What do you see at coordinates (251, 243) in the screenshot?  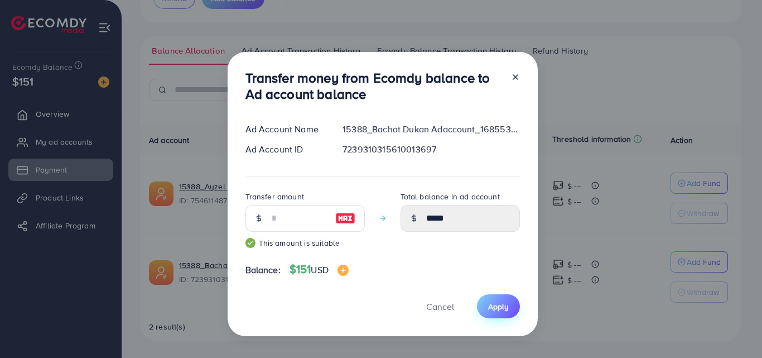 I see `img: guide` at bounding box center [251, 243].